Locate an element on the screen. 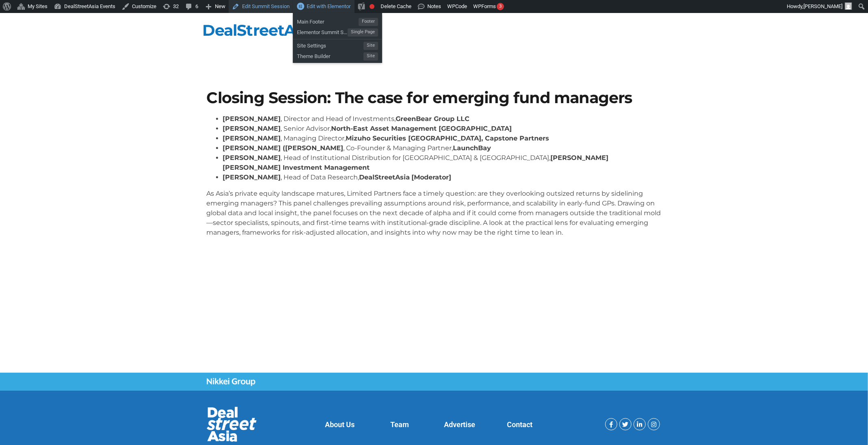 The width and height of the screenshot is (868, 445). a: About Us is located at coordinates (340, 424).